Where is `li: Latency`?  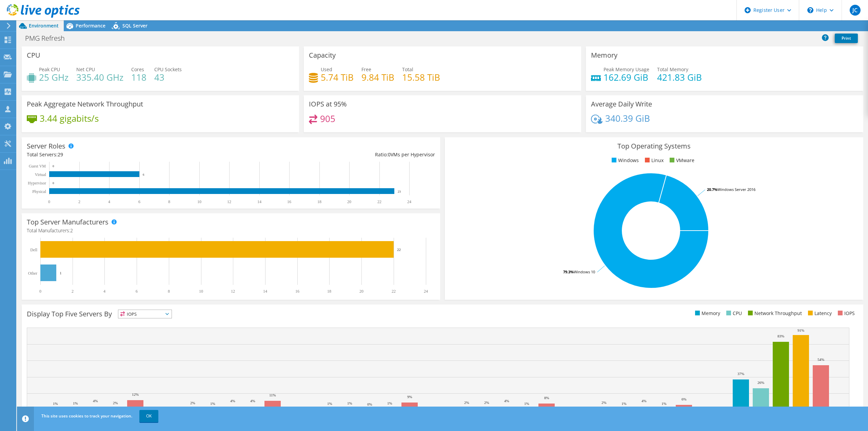
li: Latency is located at coordinates (818, 313).